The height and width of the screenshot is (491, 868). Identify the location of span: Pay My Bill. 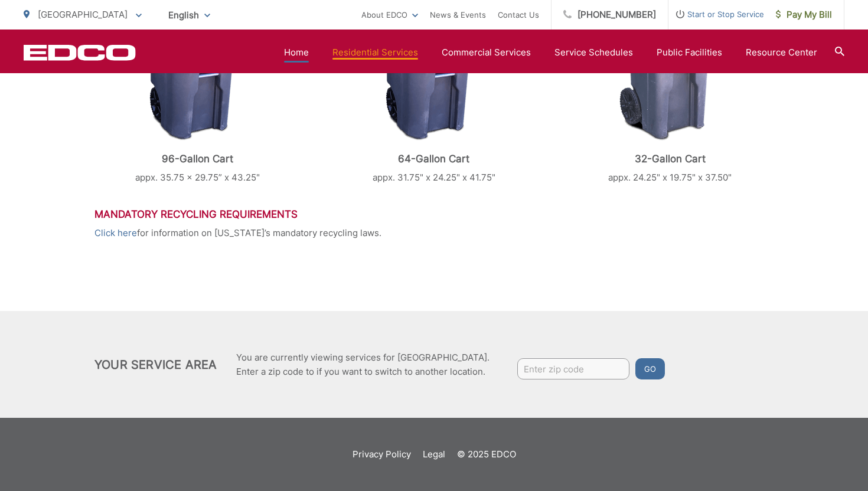
(804, 15).